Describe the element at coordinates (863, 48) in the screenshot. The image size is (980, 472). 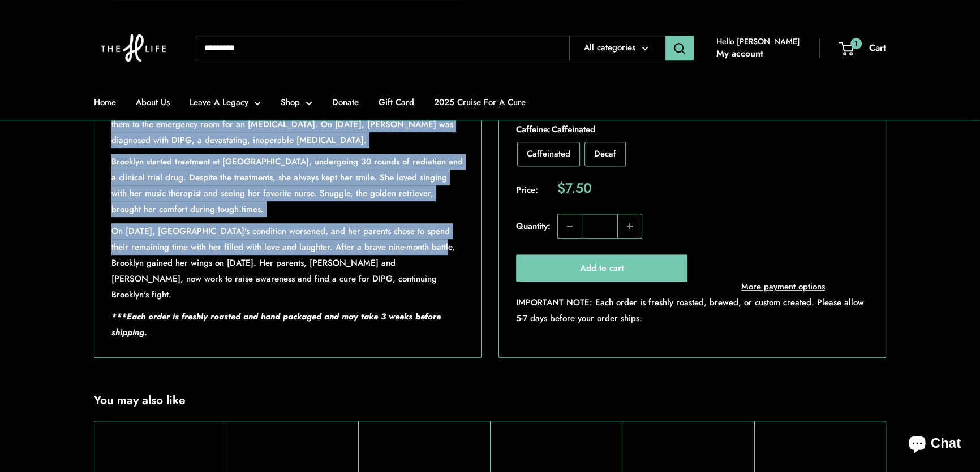
I see `a: 1 Cart` at that location.